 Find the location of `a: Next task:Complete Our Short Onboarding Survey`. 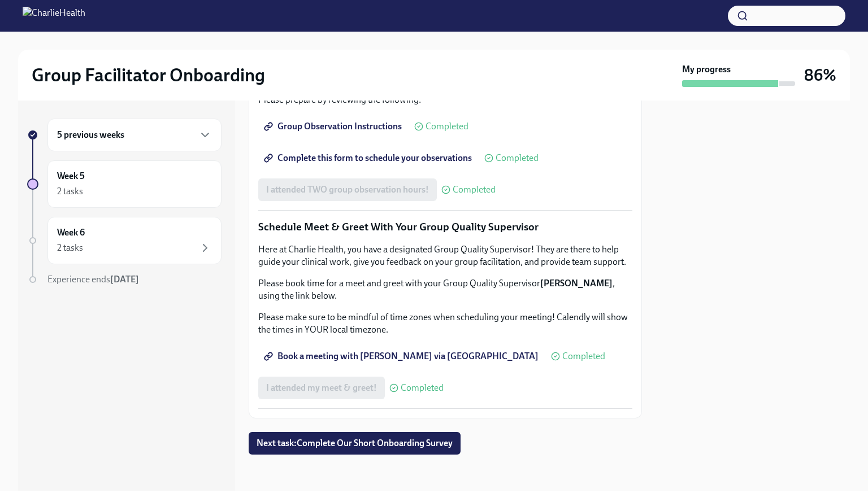

a: Next task:Complete Our Short Onboarding Survey is located at coordinates (354, 444).